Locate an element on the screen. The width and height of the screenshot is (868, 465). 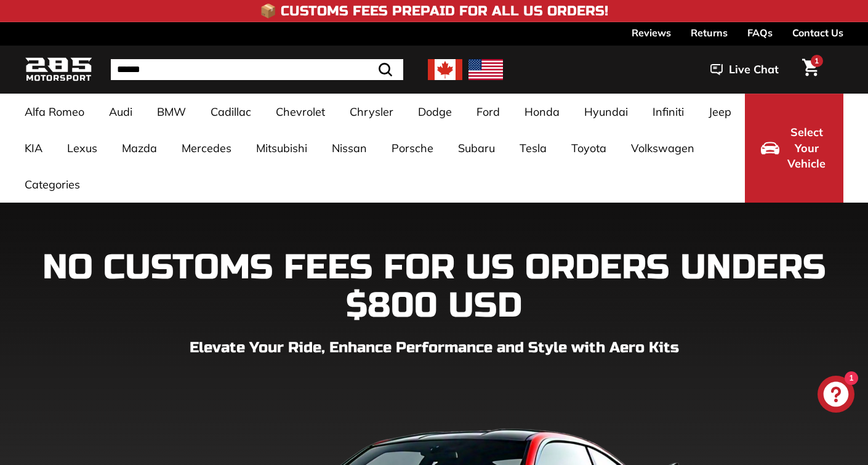
a: FAQs is located at coordinates (760, 32).